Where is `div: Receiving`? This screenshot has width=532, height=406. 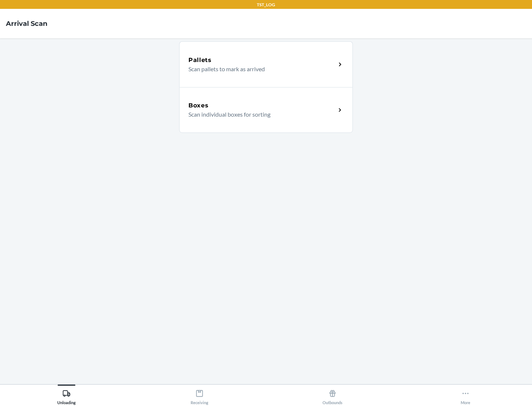
div: Receiving is located at coordinates (200, 396).